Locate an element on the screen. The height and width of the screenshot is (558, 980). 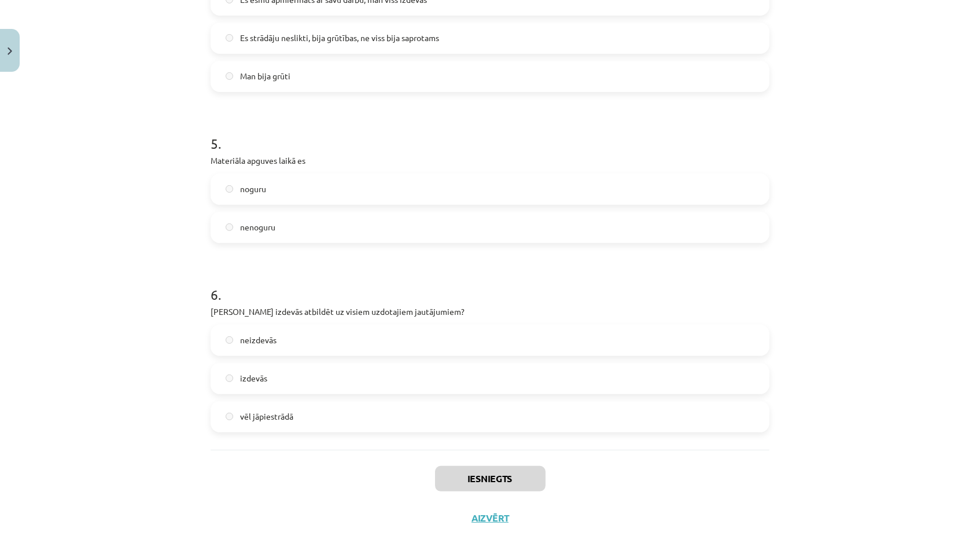
span: vēl jāpiestrādā is located at coordinates (267, 417).